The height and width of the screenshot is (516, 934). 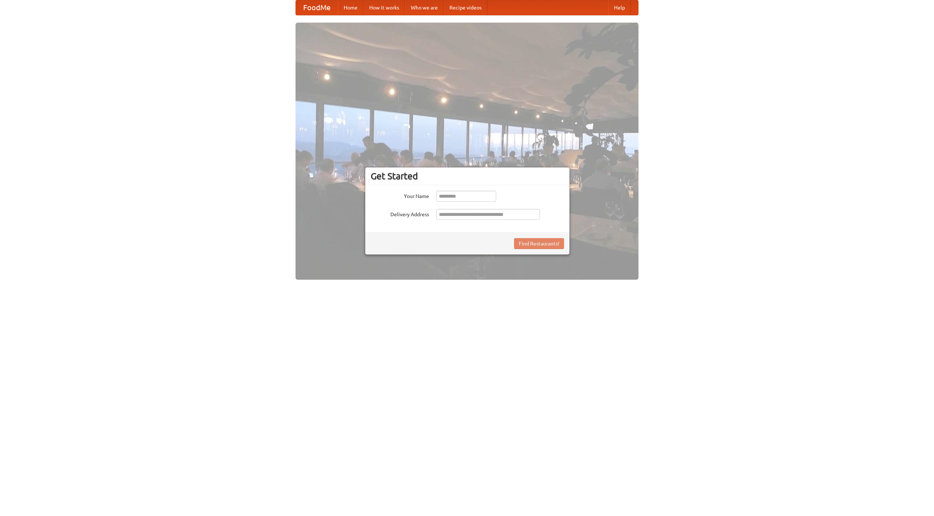 I want to click on a: How it works, so click(x=384, y=8).